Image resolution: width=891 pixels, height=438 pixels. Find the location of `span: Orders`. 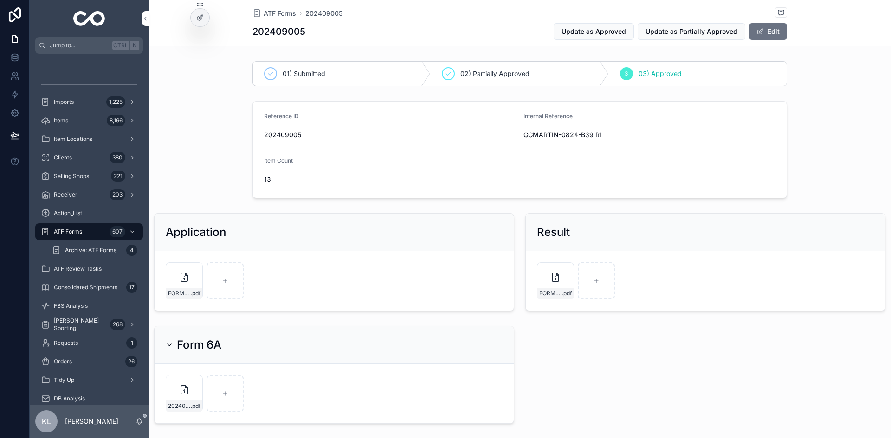

span: Orders is located at coordinates (63, 362).